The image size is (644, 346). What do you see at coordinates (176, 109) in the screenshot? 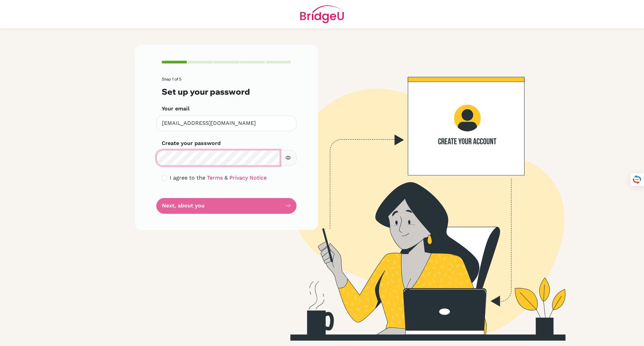
I see `label: Your email` at bounding box center [176, 109].